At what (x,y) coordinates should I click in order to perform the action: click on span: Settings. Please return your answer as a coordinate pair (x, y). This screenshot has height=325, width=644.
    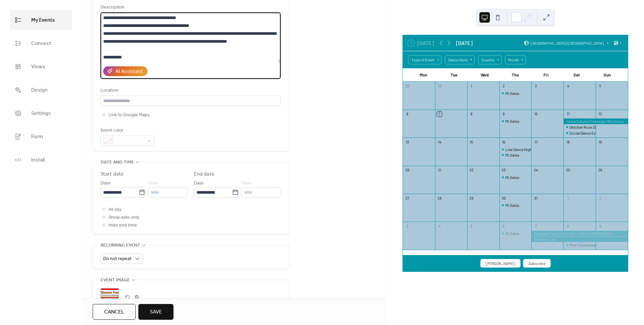
    Looking at the image, I should click on (41, 113).